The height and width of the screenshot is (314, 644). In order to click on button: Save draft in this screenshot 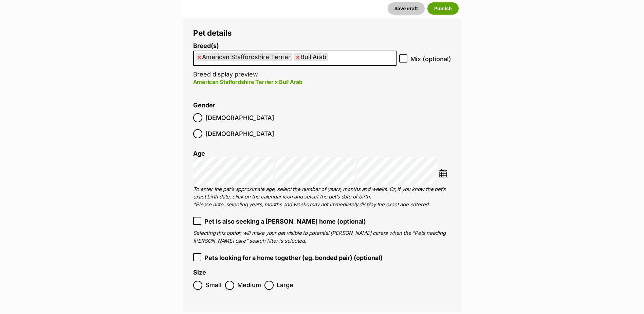, I will do `click(406, 8)`.